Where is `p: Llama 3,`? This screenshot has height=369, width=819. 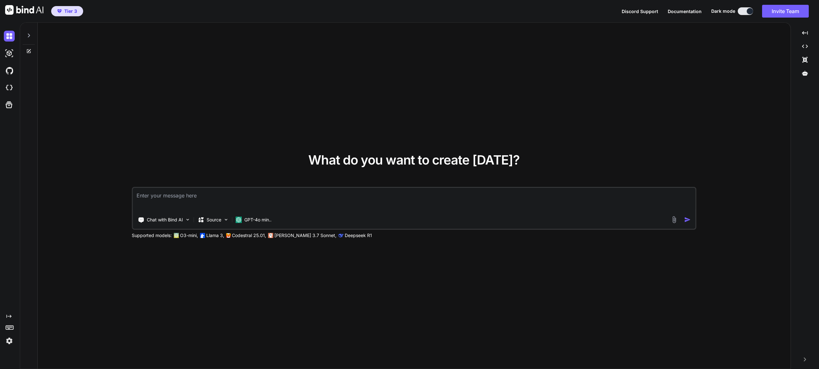 p: Llama 3, is located at coordinates (215, 236).